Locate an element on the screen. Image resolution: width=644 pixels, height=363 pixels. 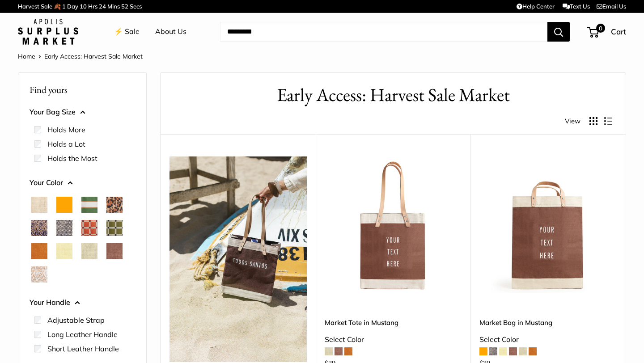
a: Market Bag in MustangMarket Bag in Mustang is located at coordinates (548, 225).